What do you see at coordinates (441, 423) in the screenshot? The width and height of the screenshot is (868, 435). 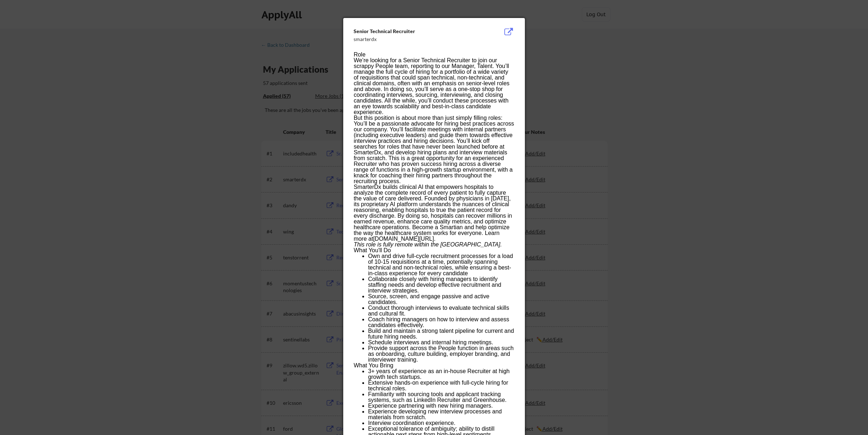 I see `li: Interview coordination experience.` at bounding box center [441, 423].